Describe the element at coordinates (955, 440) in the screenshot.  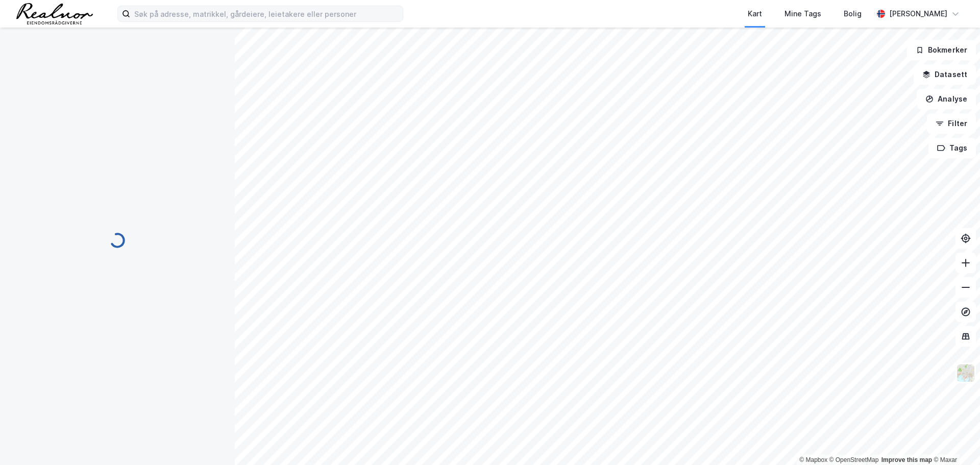
I see `div: Kontrollprogram for chat` at that location.